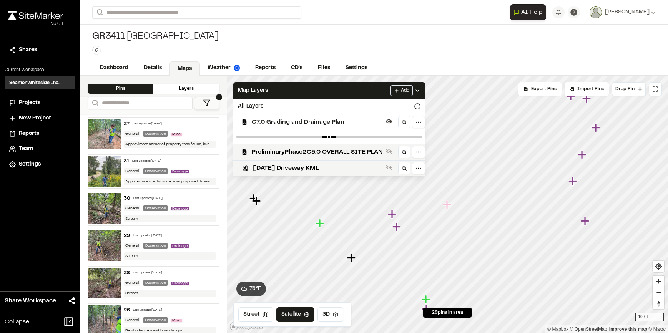 This screenshot has width=668, height=333. I want to click on a: Details, so click(153, 68).